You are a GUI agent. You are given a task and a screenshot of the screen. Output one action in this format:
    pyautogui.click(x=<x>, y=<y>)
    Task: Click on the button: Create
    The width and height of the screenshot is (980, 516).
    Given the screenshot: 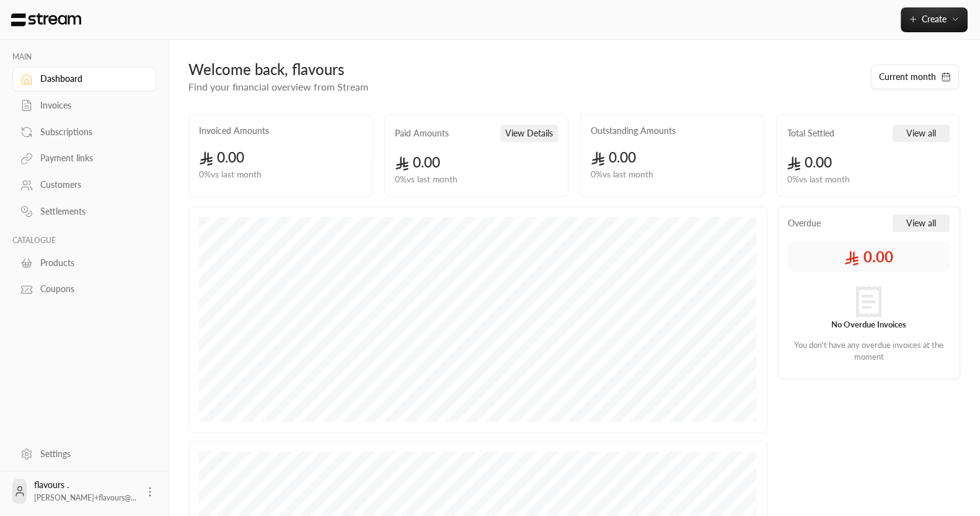 What is the action you would take?
    pyautogui.click(x=934, y=20)
    